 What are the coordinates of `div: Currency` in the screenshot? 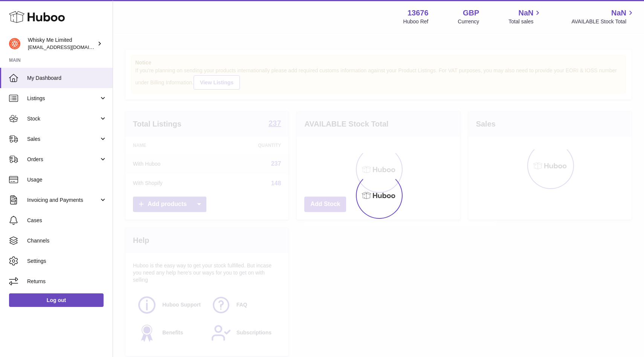 It's located at (468, 21).